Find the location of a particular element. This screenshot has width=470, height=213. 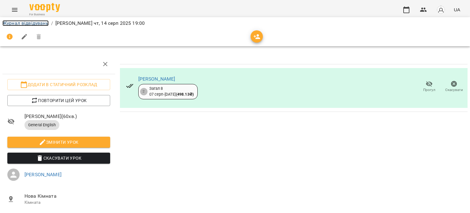

img: avatar_s.png is located at coordinates (441, 10).